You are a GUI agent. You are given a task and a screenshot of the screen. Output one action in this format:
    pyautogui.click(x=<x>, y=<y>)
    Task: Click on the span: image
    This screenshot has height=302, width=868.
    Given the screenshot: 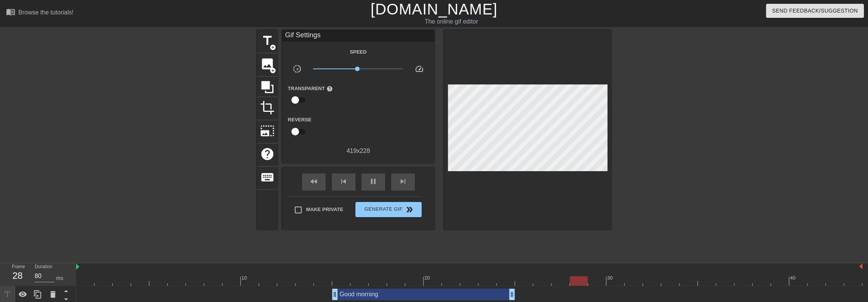 What is the action you would take?
    pyautogui.click(x=267, y=64)
    